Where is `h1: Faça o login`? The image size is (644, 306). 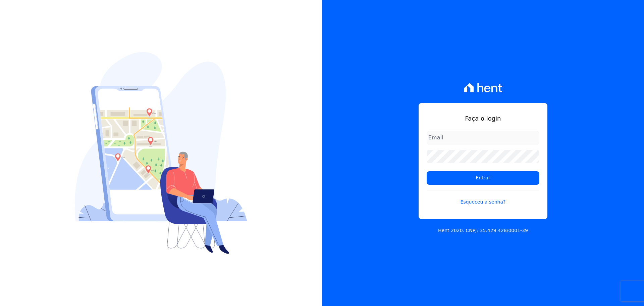 h1: Faça o login is located at coordinates (483, 118).